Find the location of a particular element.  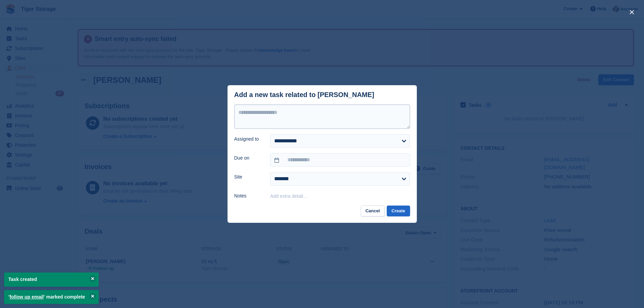

button: Add extra detail… is located at coordinates (289, 197).